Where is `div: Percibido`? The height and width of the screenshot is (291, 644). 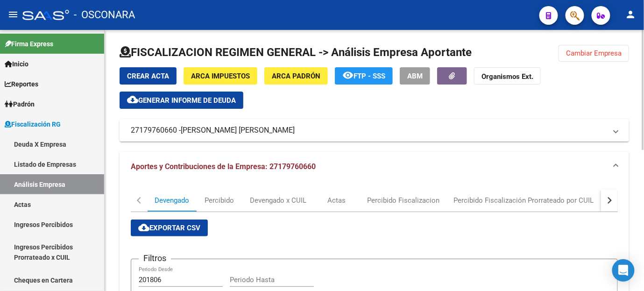
div: Percibido is located at coordinates (219, 201).